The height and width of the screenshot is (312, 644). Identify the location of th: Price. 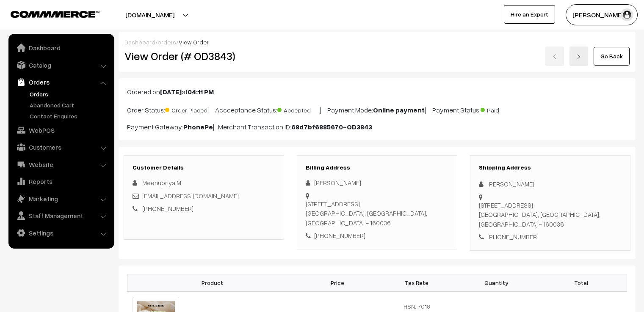
(337, 282).